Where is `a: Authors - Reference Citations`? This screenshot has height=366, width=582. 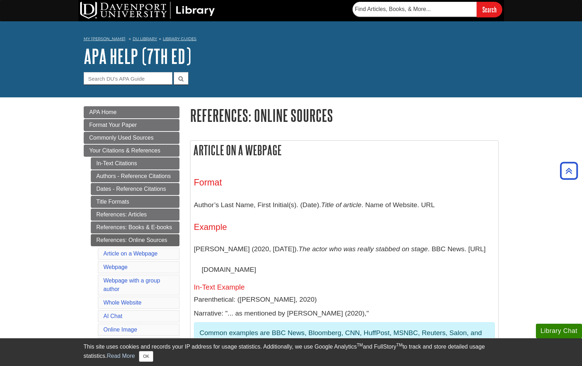
a: Authors - Reference Citations is located at coordinates (135, 176).